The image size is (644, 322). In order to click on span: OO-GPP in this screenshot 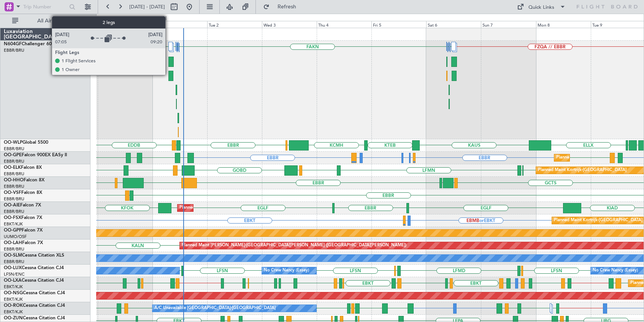, I will do `click(13, 230)`.